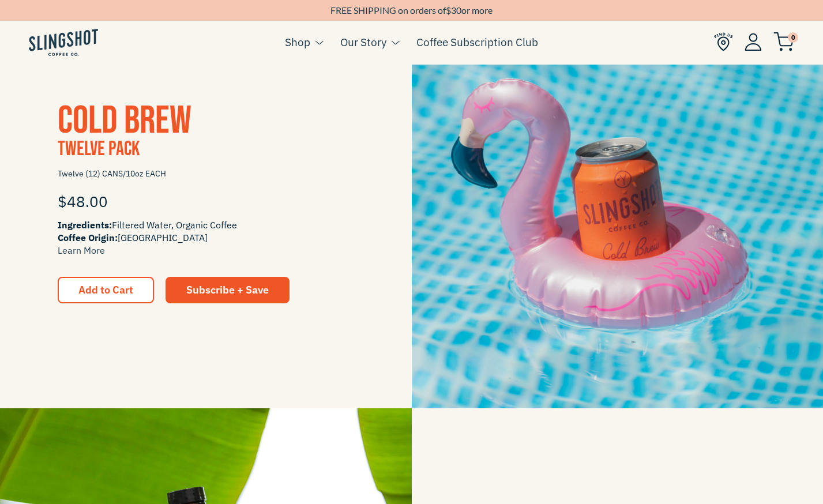 This screenshot has height=504, width=823. Describe the element at coordinates (85, 225) in the screenshot. I see `span: Ingredients:` at that location.